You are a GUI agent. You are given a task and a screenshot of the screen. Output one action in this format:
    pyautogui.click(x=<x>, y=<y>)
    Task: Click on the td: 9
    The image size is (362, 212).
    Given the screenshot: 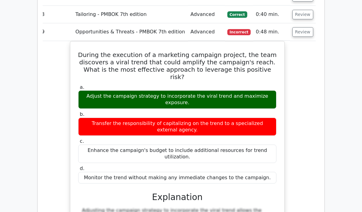 What is the action you would take?
    pyautogui.click(x=56, y=32)
    